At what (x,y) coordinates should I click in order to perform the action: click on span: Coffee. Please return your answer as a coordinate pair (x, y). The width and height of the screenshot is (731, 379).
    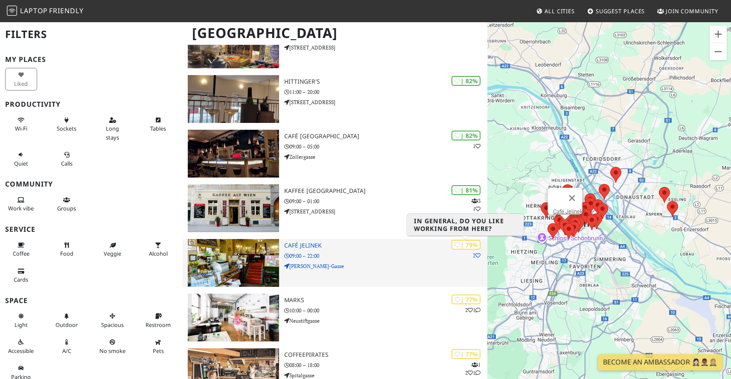
    Looking at the image, I should click on (21, 254).